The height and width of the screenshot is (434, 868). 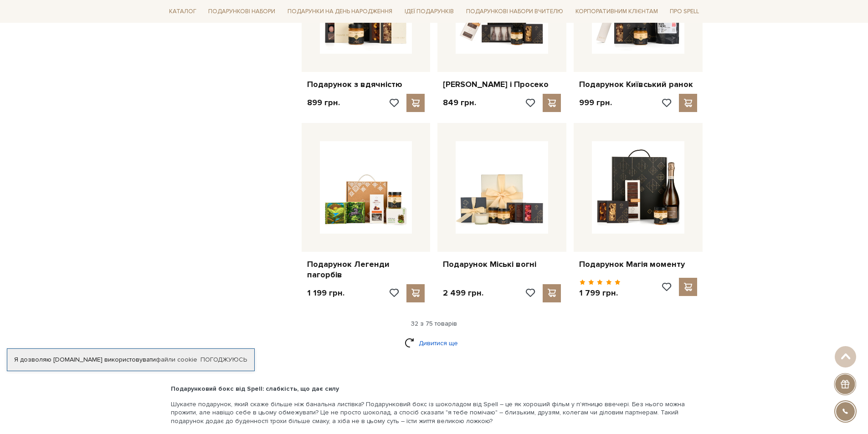 I want to click on p: 1 799 грн., so click(x=599, y=293).